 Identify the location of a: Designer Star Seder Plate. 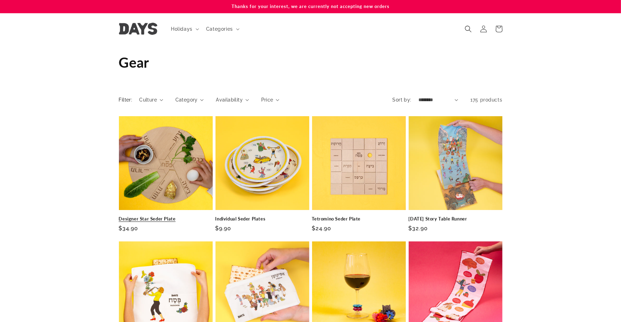
(166, 219).